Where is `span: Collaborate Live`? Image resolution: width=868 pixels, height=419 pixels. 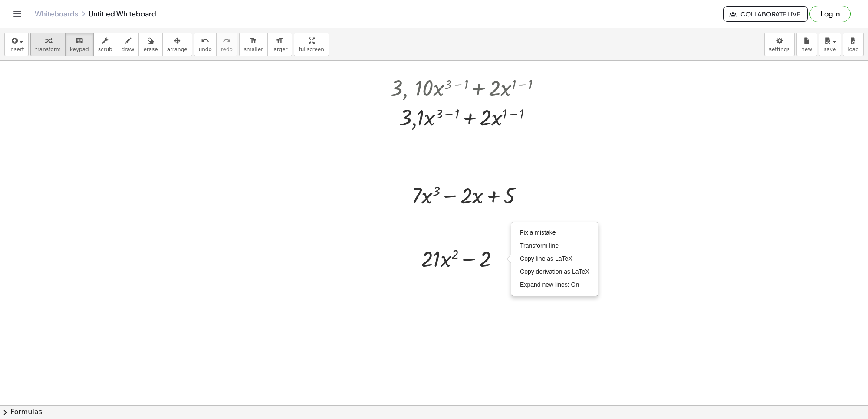
span: Collaborate Live is located at coordinates (765, 14).